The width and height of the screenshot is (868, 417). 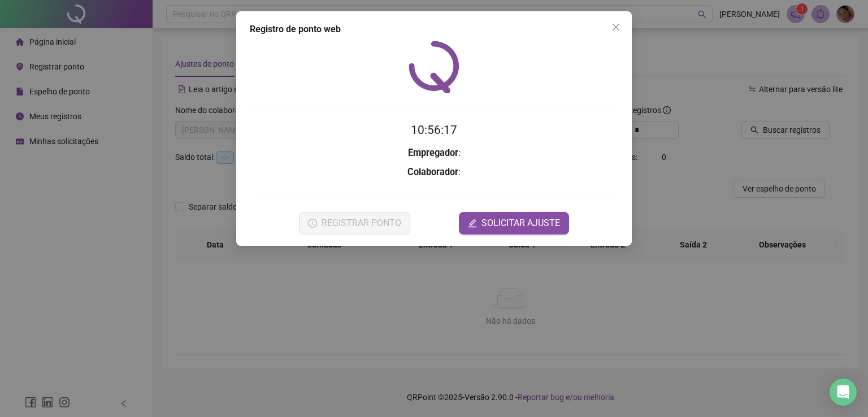 I want to click on button: REGISTRAR PONTO, so click(x=354, y=223).